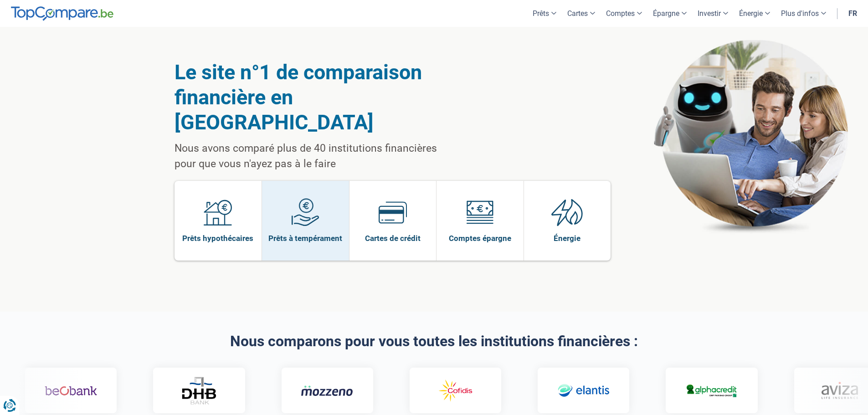  Describe the element at coordinates (305, 213) in the screenshot. I see `img: Prêts à tempérament` at that location.